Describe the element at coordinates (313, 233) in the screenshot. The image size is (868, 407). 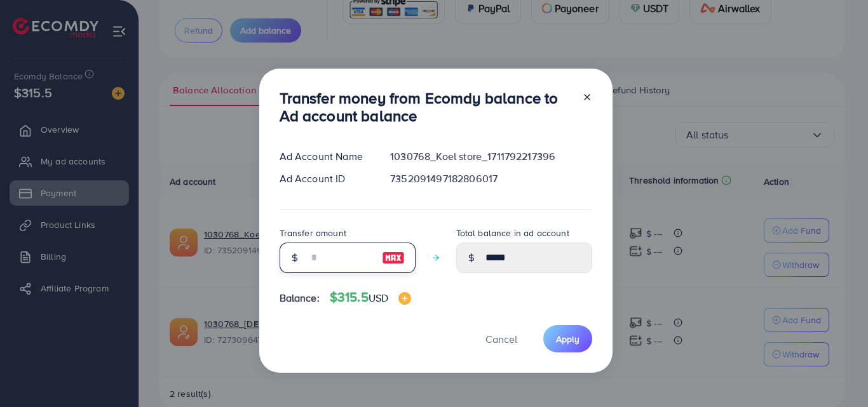
I see `label: Transfer amount` at that location.